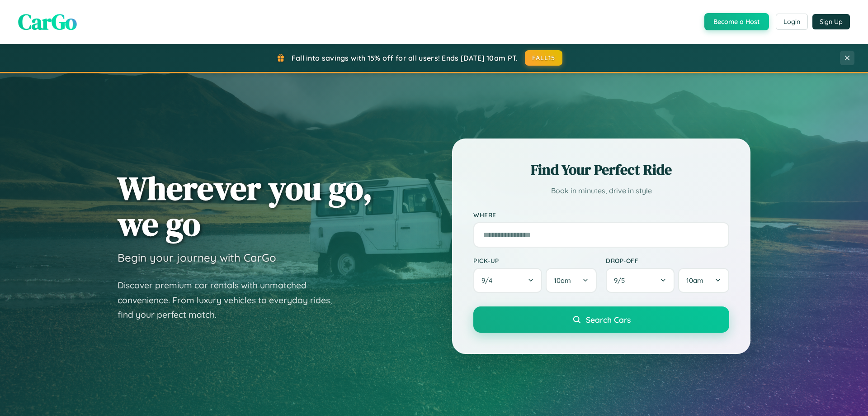 This screenshot has height=416, width=868. I want to click on span: 9 / 4, so click(489, 280).